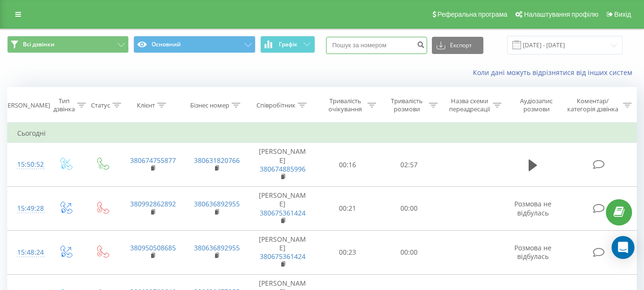  Describe the element at coordinates (68, 44) in the screenshot. I see `button: Всі дзвінки` at that location.